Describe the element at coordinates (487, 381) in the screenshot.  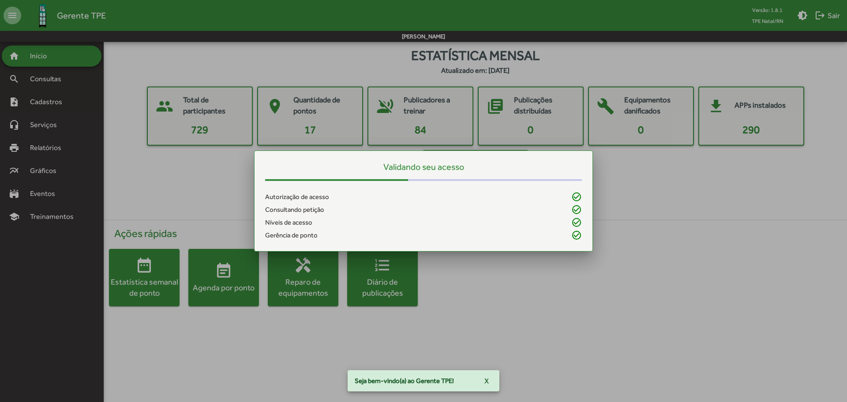
I see `button: X` at that location.